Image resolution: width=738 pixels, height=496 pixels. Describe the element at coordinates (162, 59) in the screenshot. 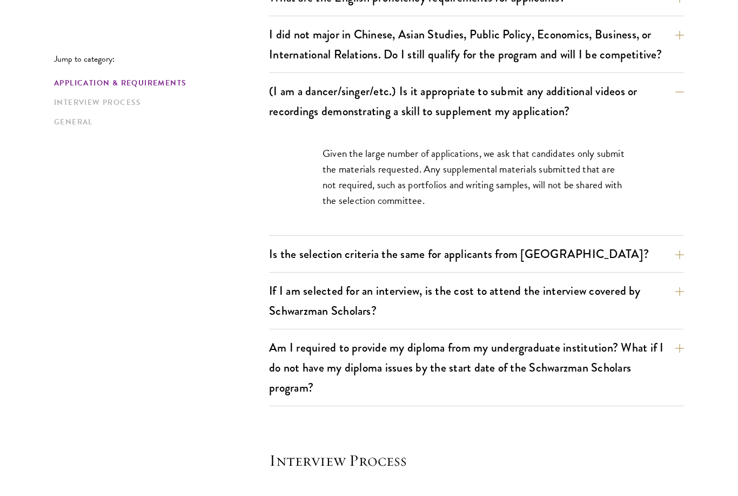

I see `p: Jump to category:` at that location.